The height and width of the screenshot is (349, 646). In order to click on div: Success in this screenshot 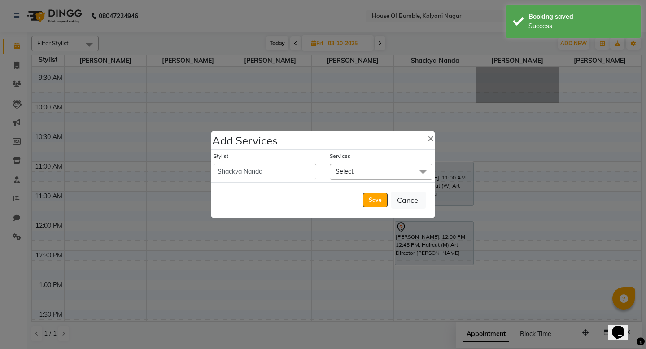, I will do `click(581, 26)`.